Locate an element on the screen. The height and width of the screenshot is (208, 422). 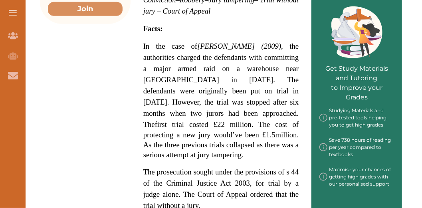
strong: Facts: is located at coordinates (153, 28).